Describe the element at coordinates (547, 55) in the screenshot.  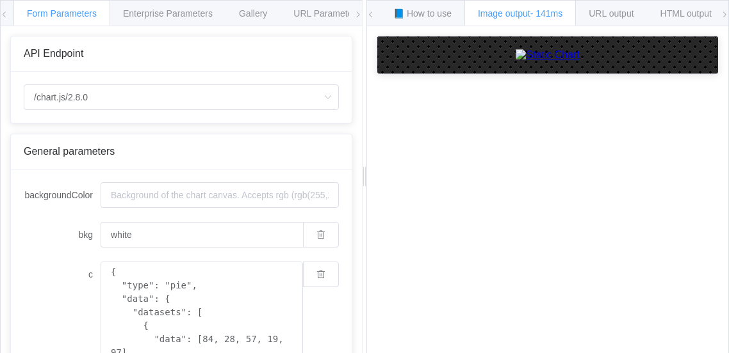
I see `a: Static Chart` at that location.